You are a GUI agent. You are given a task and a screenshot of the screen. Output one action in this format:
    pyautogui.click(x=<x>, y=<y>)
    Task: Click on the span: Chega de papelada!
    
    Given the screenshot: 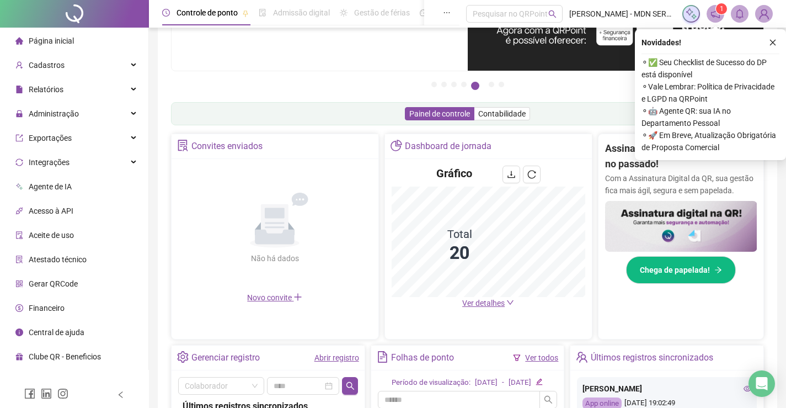 What is the action you would take?
    pyautogui.click(x=675, y=270)
    